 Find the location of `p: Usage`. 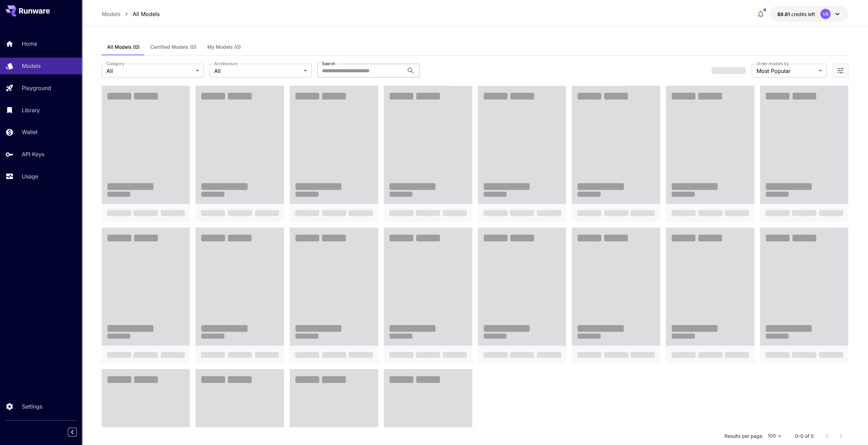

p: Usage is located at coordinates (30, 176).